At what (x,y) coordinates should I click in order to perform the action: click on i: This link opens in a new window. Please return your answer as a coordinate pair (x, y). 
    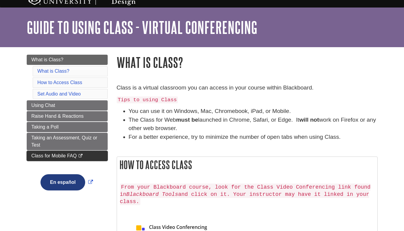
    Looking at the image, I should click on (80, 156).